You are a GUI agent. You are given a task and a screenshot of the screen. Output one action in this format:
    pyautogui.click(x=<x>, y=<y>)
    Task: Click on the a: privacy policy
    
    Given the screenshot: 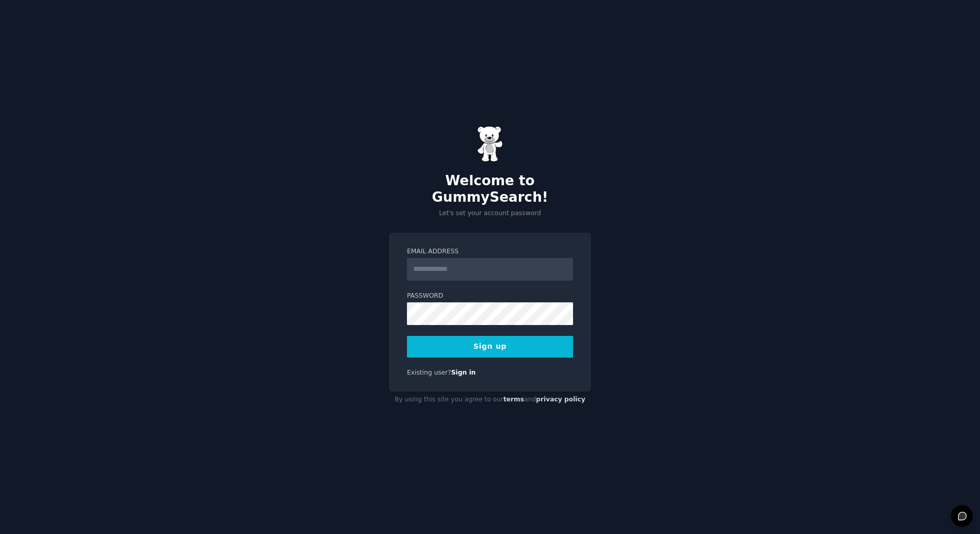 What is the action you would take?
    pyautogui.click(x=560, y=399)
    